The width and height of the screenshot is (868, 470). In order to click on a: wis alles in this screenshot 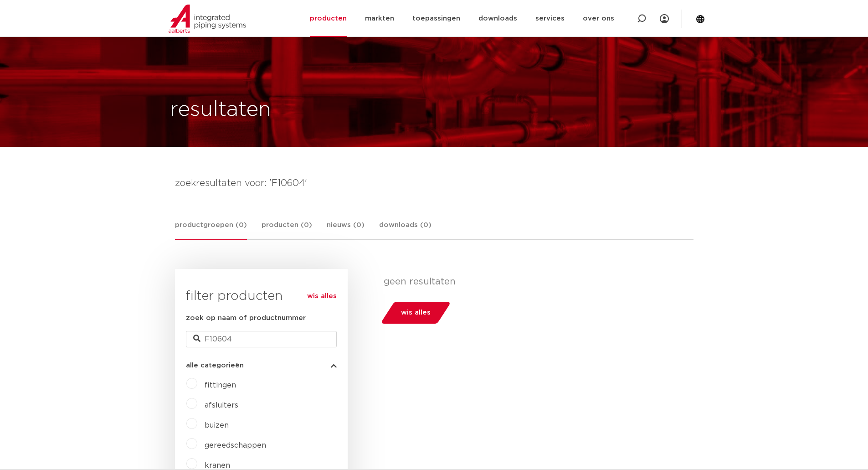, I will do `click(322, 296)`.